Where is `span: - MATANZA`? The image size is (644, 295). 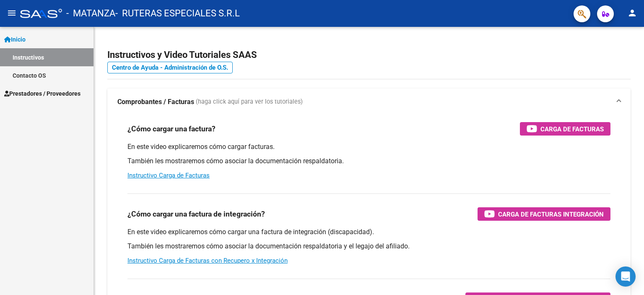
span: - MATANZA is located at coordinates (90, 13).